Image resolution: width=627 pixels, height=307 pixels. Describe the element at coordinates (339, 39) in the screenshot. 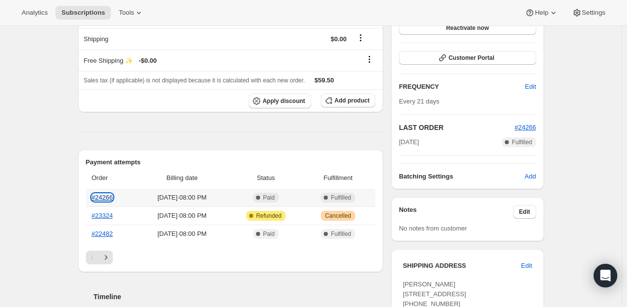

I see `span: $0.00` at that location.